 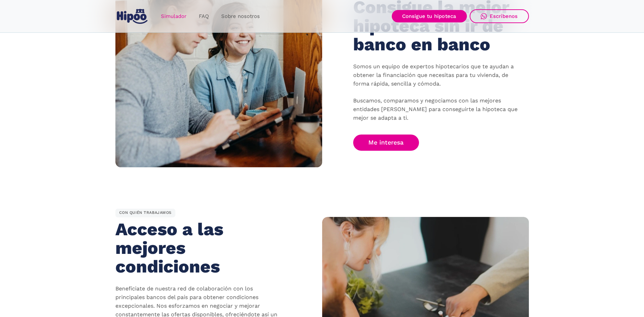 What do you see at coordinates (504, 16) in the screenshot?
I see `div: Escríbenos` at bounding box center [504, 16].